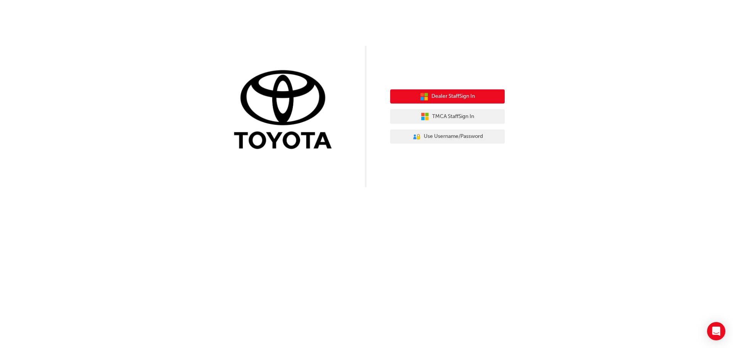  I want to click on img: Trak, so click(285, 110).